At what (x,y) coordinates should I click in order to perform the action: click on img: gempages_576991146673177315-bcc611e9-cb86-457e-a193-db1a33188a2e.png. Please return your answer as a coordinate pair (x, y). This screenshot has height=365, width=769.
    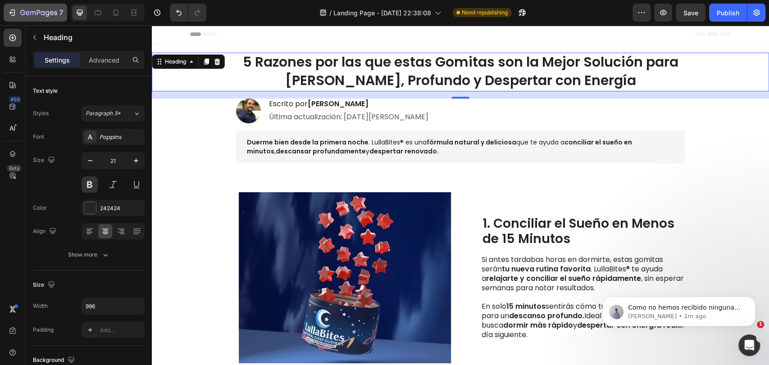
    Looking at the image, I should click on (193, 253).